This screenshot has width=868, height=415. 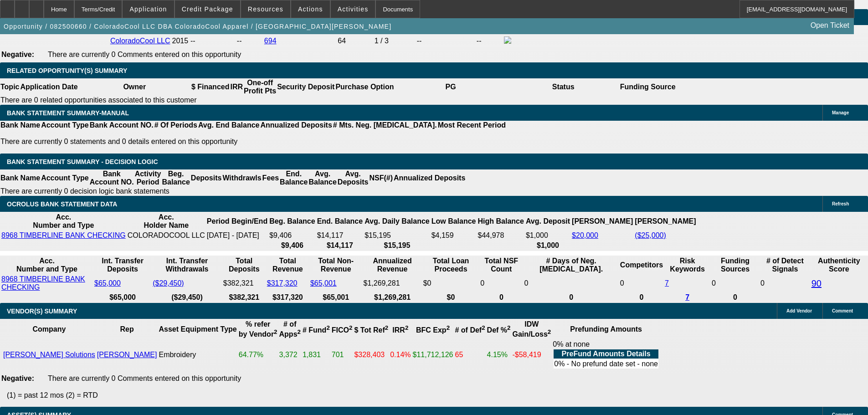 What do you see at coordinates (68, 113) in the screenshot?
I see `span: BANK STATEMENT SUMMARY-MANUAL` at bounding box center [68, 113].